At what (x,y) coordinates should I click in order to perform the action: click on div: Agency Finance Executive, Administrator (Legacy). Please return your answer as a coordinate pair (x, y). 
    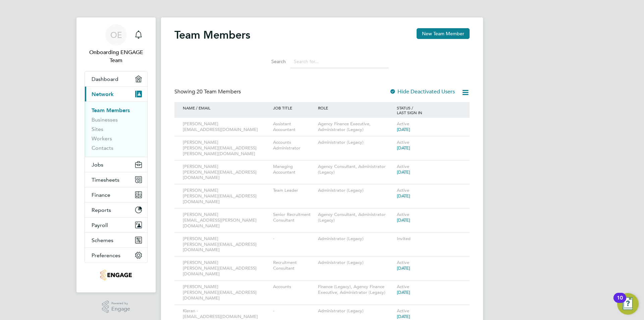
    Looking at the image, I should click on (355, 127).